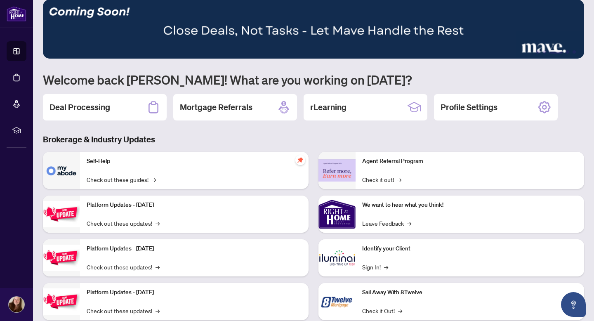  Describe the element at coordinates (301, 160) in the screenshot. I see `span: pushpin` at that location.